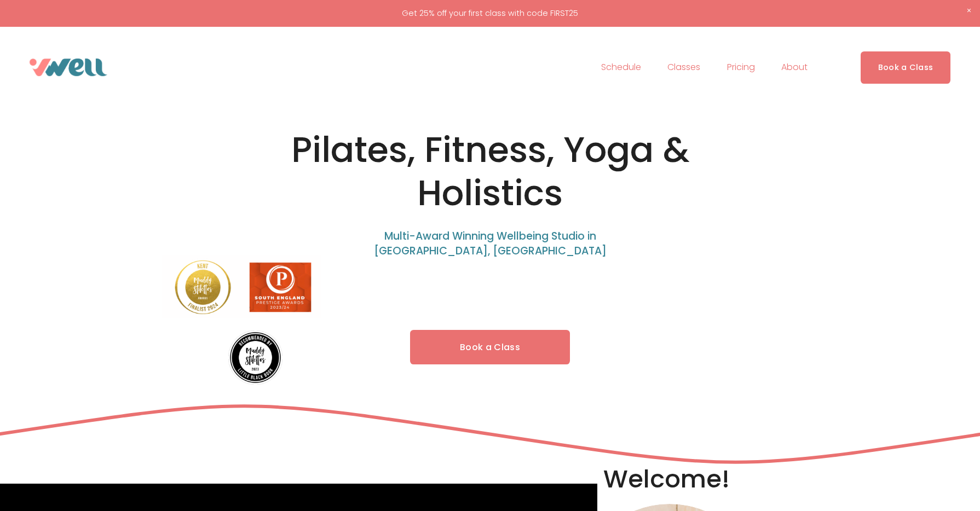  Describe the element at coordinates (68, 67) in the screenshot. I see `img: VWell` at that location.